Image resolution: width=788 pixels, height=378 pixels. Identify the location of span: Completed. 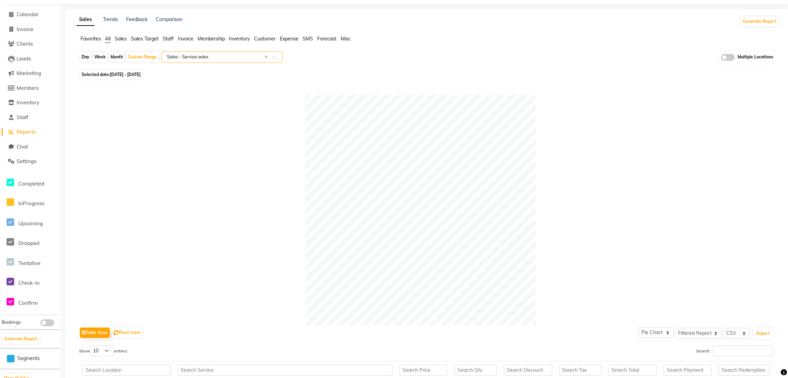
(31, 183).